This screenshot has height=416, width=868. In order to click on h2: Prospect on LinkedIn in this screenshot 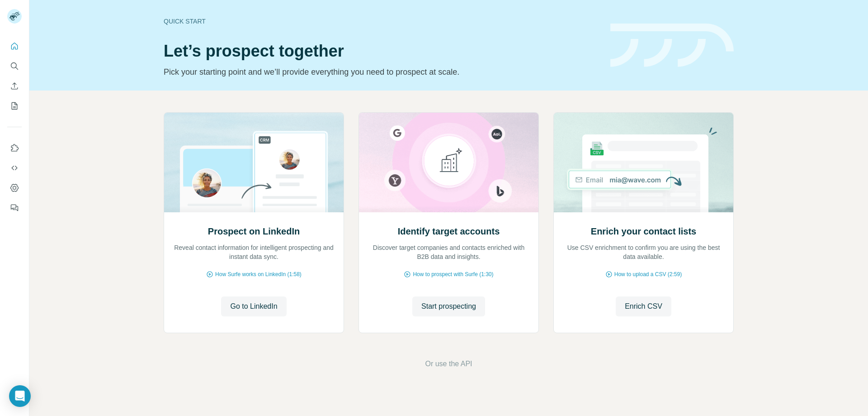, I will do `click(254, 232)`.